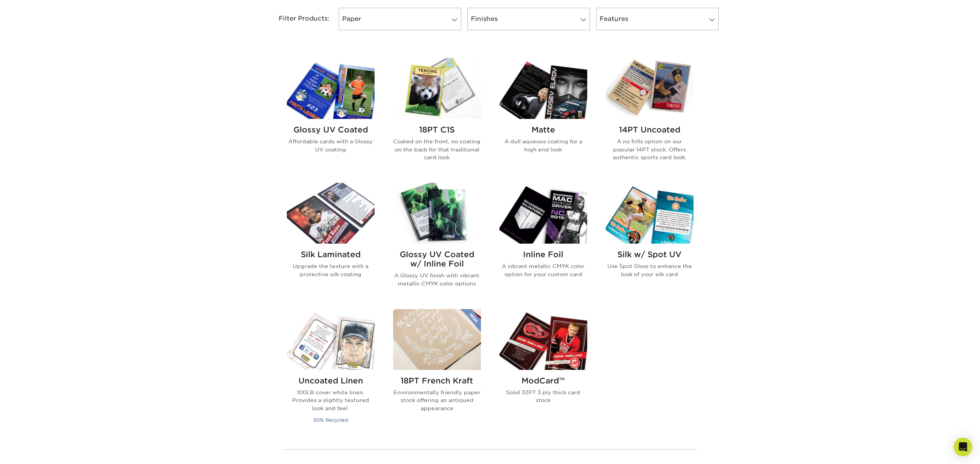 The width and height of the screenshot is (980, 464). What do you see at coordinates (437, 400) in the screenshot?
I see `p: Environmentally friendly paper stock offering an antiqued appearance` at bounding box center [437, 400].